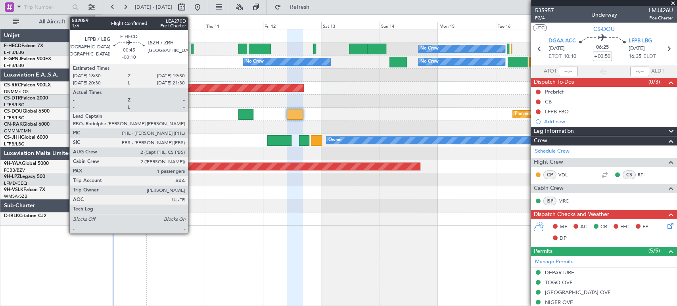 The image size is (677, 306). I want to click on span: 9H-VSLK, so click(13, 190).